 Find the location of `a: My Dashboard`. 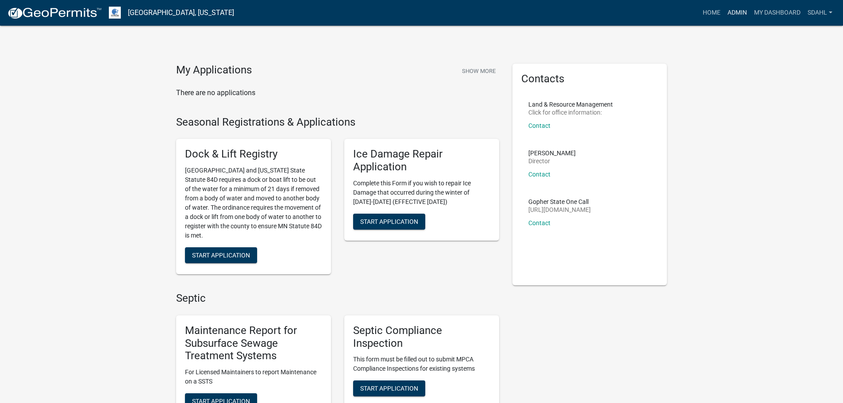

a: My Dashboard is located at coordinates (777, 13).